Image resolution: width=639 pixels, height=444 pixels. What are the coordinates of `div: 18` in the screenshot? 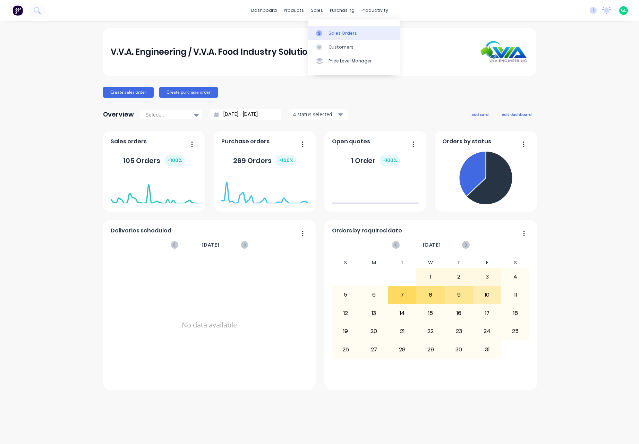 It's located at (515, 313).